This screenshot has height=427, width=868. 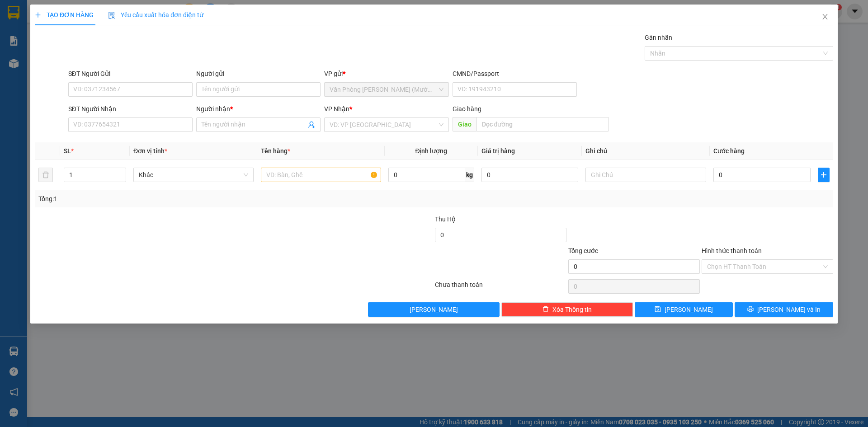 I want to click on div: Tổng: 1, so click(x=187, y=199).